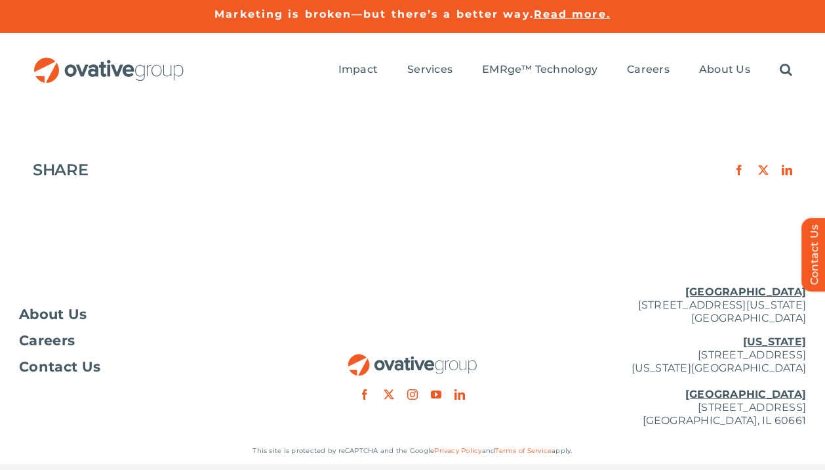 This screenshot has height=470, width=825. Describe the element at coordinates (389, 394) in the screenshot. I see `a: twitter` at that location.